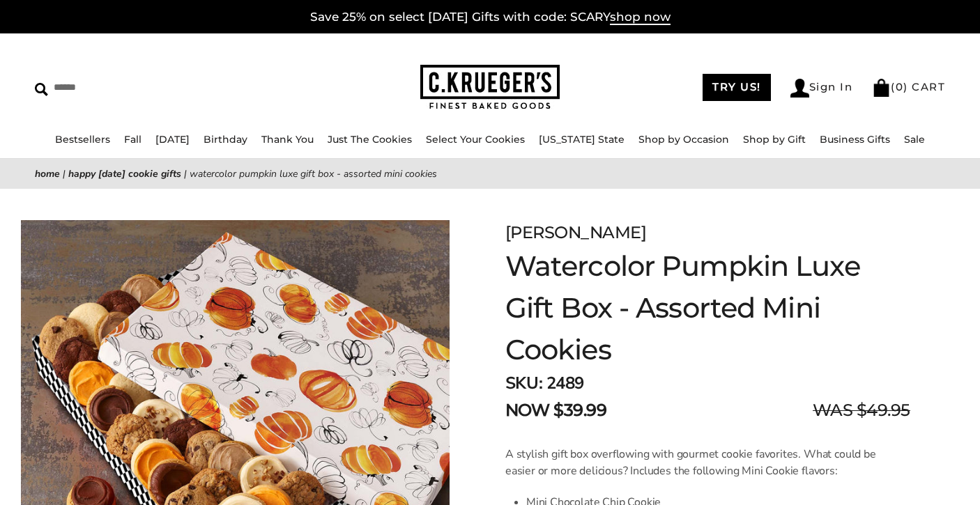  Describe the element at coordinates (695, 463) in the screenshot. I see `p: A stylish gift box overflowing with gourmet cookie favorites. What could be easier or more delici...` at that location.